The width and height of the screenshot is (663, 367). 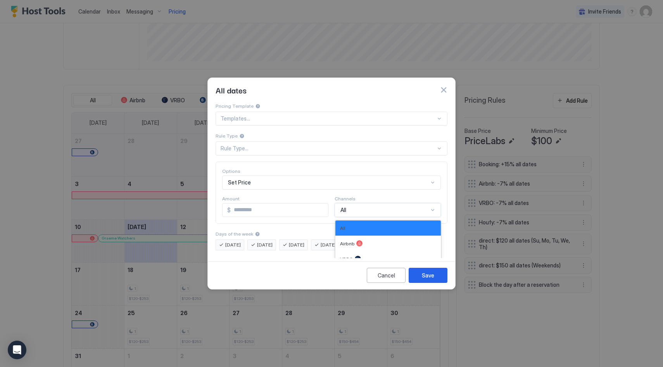 What do you see at coordinates (227, 136) in the screenshot?
I see `span: Rule Type` at bounding box center [227, 136].